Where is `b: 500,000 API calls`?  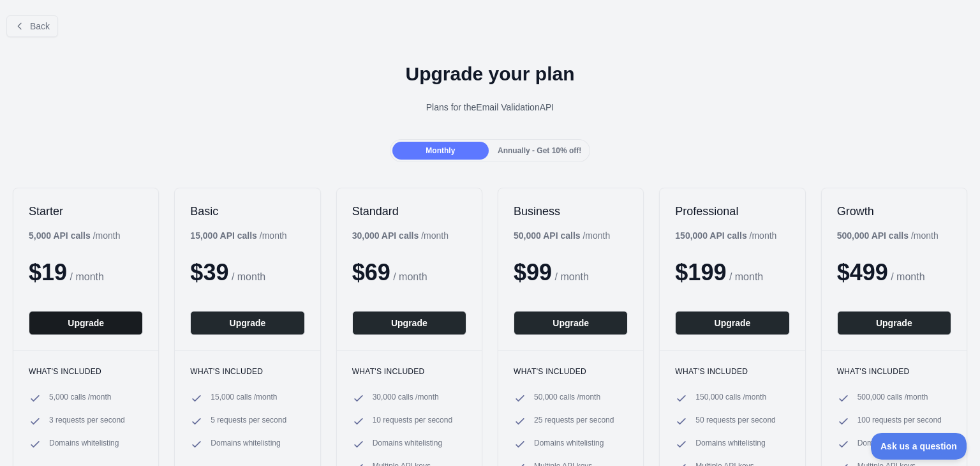 b: 500,000 API calls is located at coordinates (873, 236).